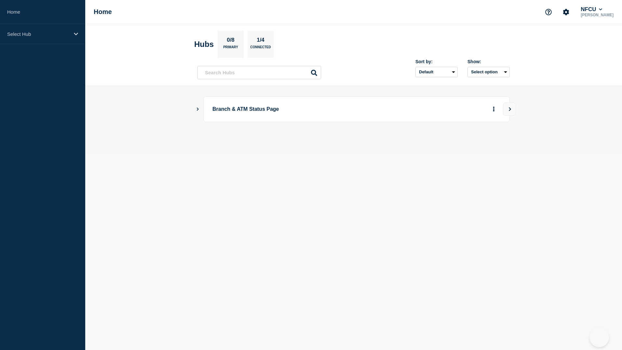 The width and height of the screenshot is (622, 350). Describe the element at coordinates (566, 12) in the screenshot. I see `button: Account settings` at that location.